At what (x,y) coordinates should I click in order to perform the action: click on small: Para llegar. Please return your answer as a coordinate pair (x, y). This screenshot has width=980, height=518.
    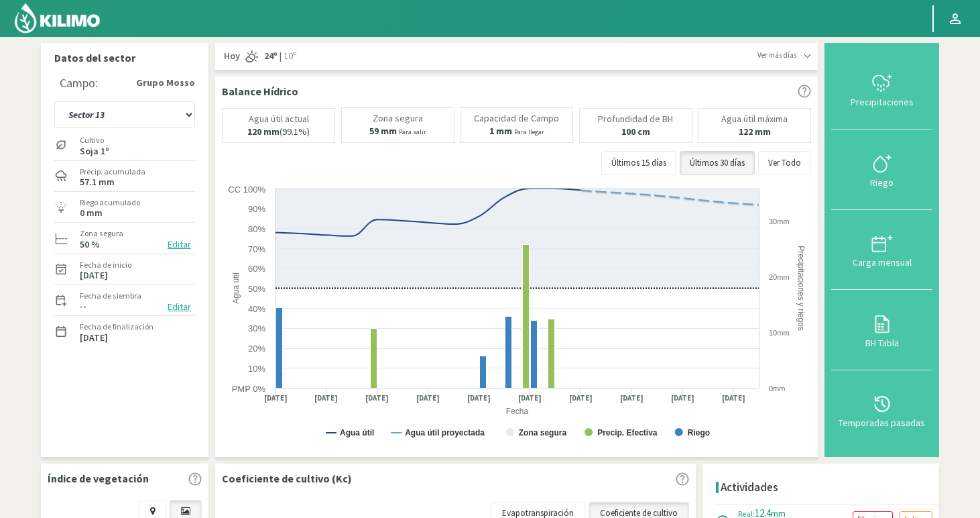
    Looking at the image, I should click on (529, 131).